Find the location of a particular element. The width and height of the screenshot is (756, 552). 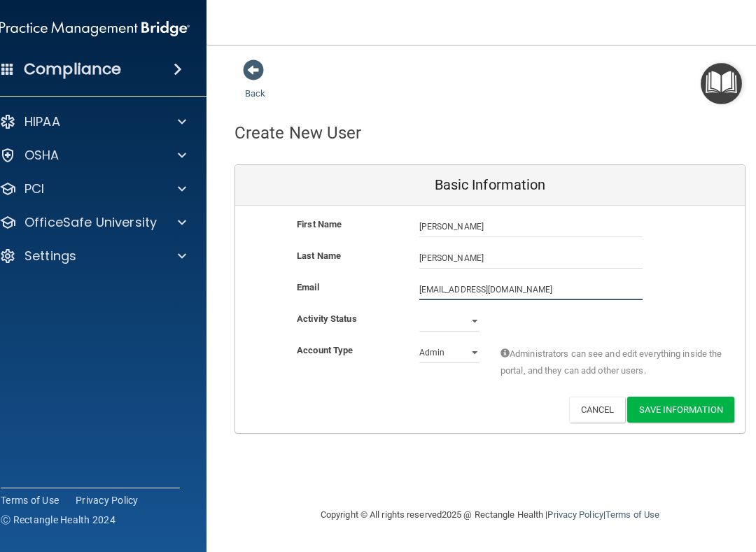

p: HIPAA is located at coordinates (42, 121).